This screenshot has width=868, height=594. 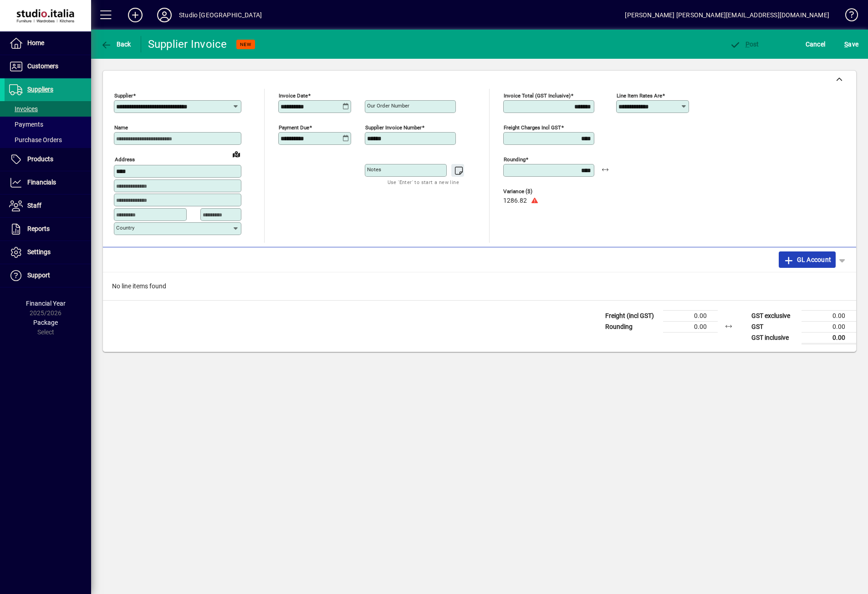 What do you see at coordinates (47, 183) in the screenshot?
I see `a: Financials` at bounding box center [47, 183].